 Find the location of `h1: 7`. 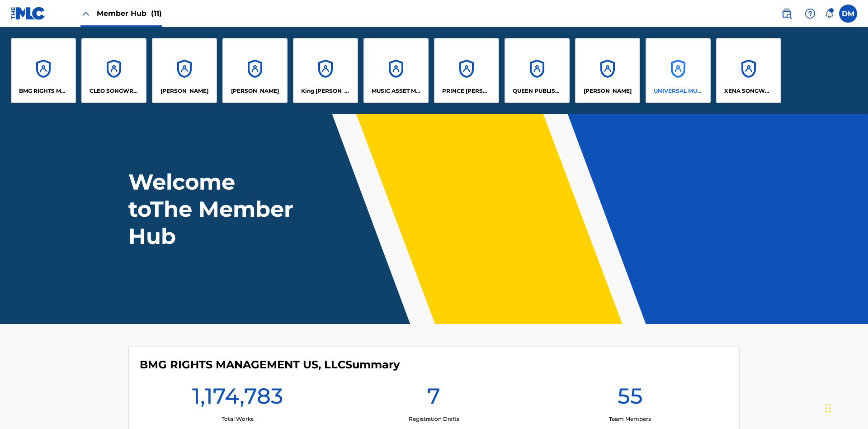

h1: 7 is located at coordinates (434, 399).